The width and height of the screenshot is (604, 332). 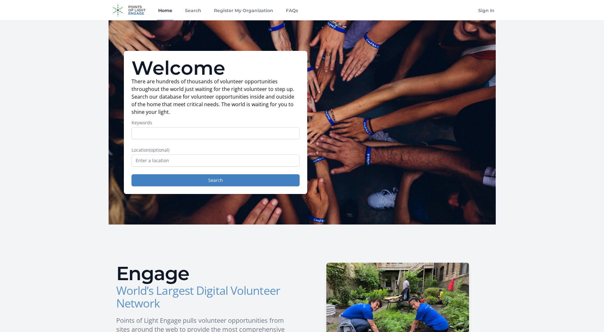 I want to click on h3: World’s Largest Digital Volunteer Network, so click(x=207, y=297).